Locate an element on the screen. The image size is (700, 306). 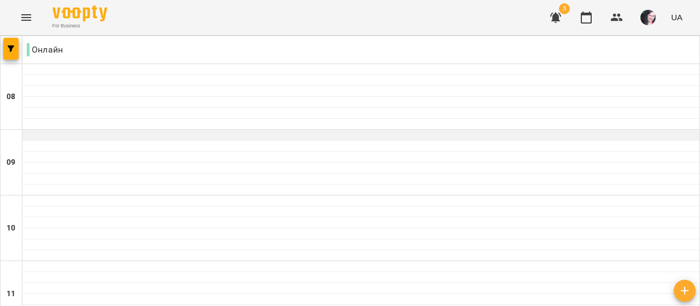
span: For Business is located at coordinates (80, 26).